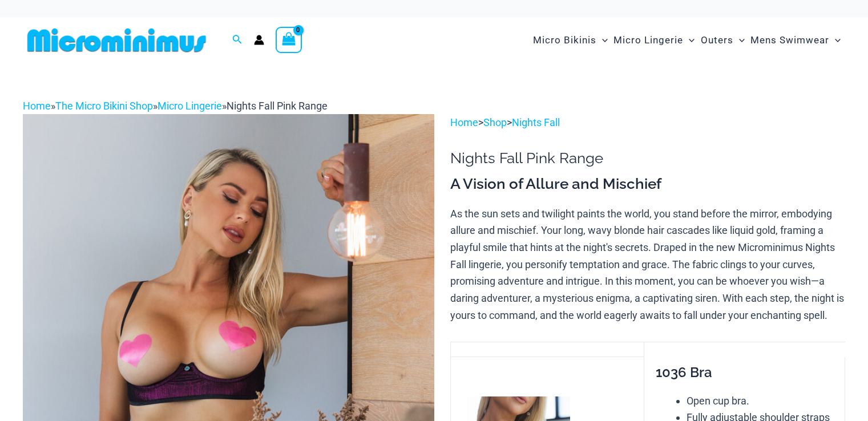  I want to click on a: OutersMenu ToggleMenu Toggle, so click(722, 40).